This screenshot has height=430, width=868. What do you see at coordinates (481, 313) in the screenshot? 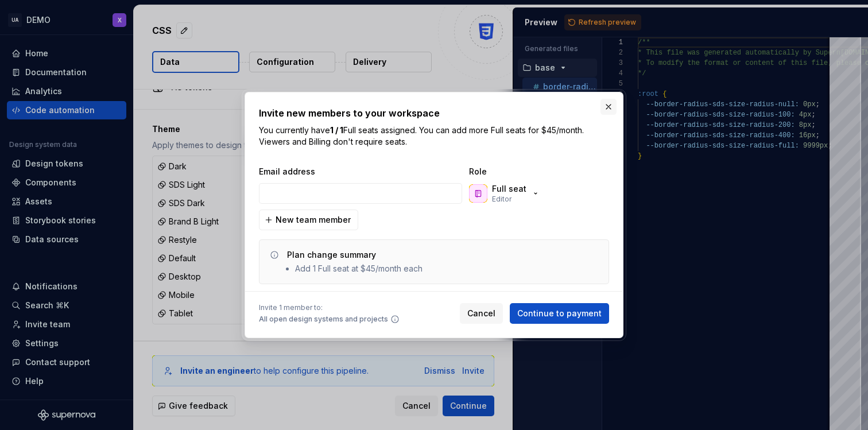
I see `button: Cancel` at bounding box center [481, 313].